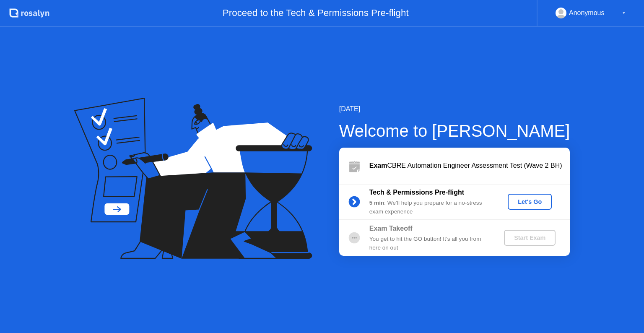 The height and width of the screenshot is (333, 644). What do you see at coordinates (530, 202) in the screenshot?
I see `div: Let's Go` at bounding box center [530, 202].